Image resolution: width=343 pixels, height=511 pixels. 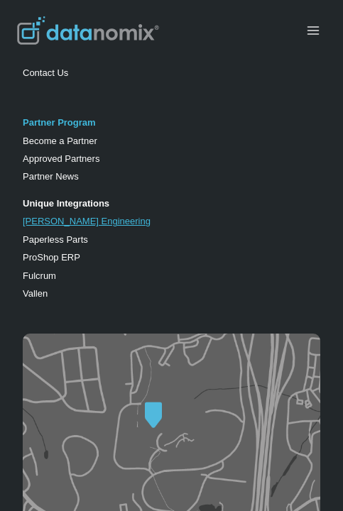 I want to click on a: Contact Us, so click(x=45, y=72).